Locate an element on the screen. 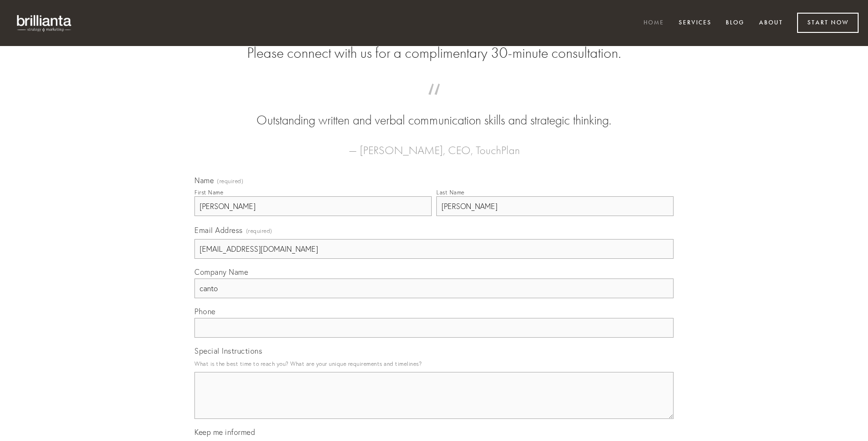 Image resolution: width=868 pixels, height=441 pixels. span: Special Instructions is located at coordinates (228, 351).